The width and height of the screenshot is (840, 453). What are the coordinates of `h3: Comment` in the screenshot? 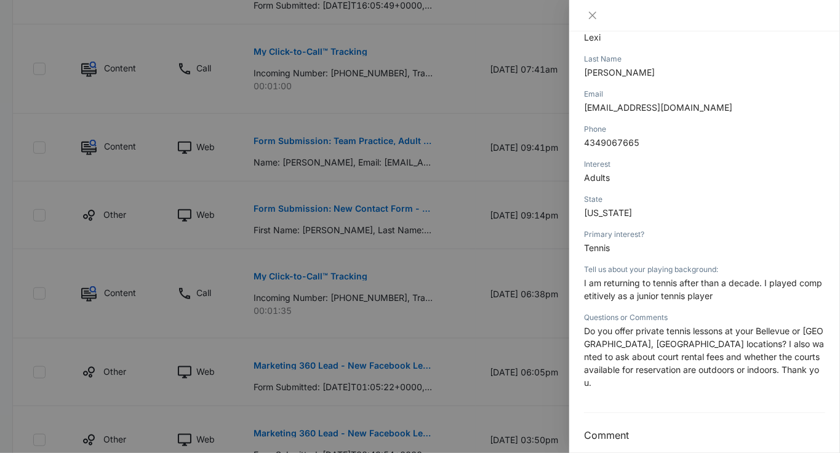 It's located at (705, 435).